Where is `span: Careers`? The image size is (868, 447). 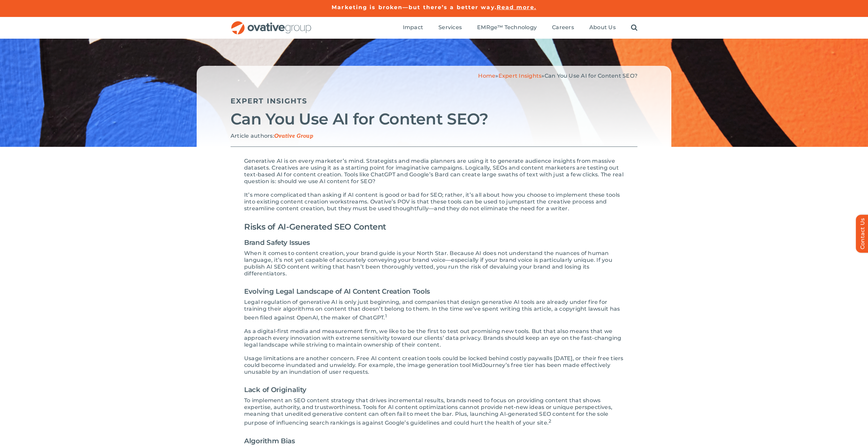
span: Careers is located at coordinates (563, 28).